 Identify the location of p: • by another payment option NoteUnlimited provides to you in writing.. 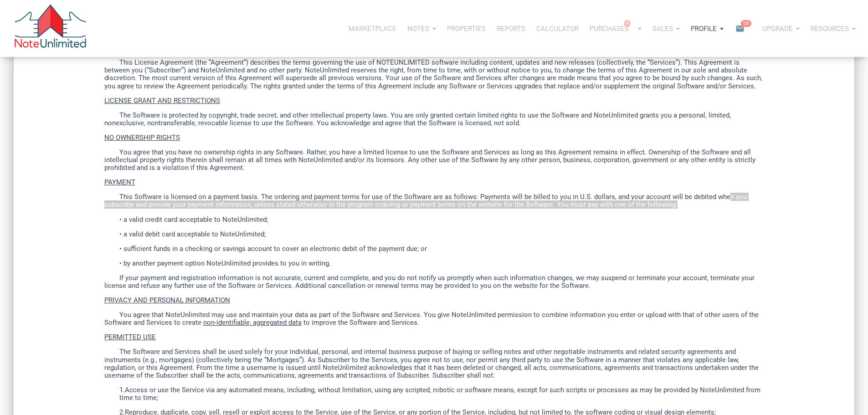
(434, 263).